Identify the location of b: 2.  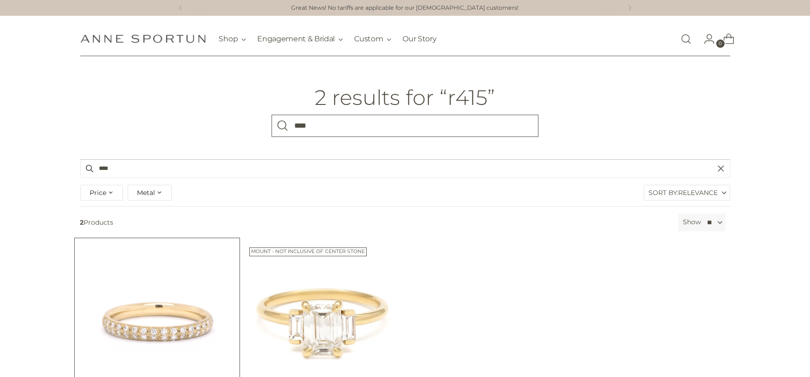
(82, 222).